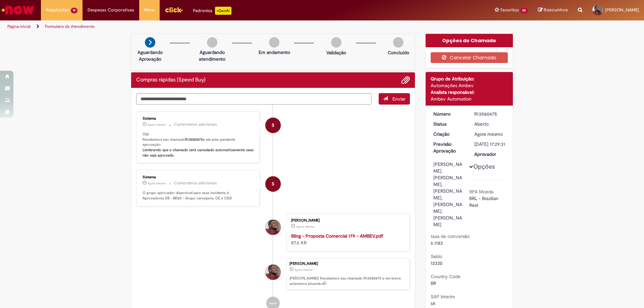  What do you see at coordinates (449, 147) in the screenshot?
I see `dt: Previsão Aprovação` at bounding box center [449, 147].